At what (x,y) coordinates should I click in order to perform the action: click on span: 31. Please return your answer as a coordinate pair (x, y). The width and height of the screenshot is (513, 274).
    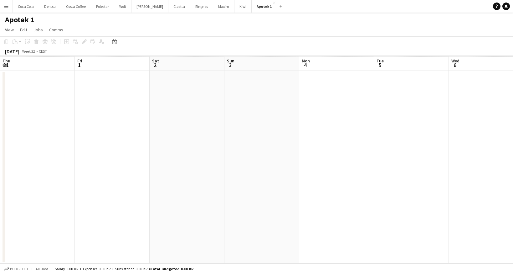
    Looking at the image, I should click on (6, 65).